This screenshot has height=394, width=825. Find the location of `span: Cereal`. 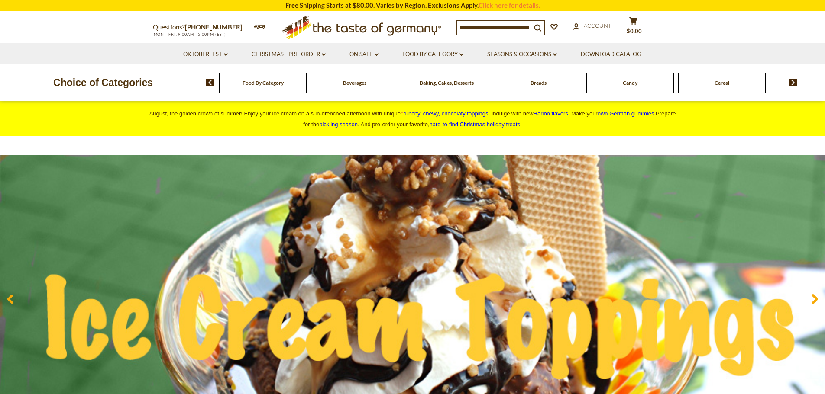

span: Cereal is located at coordinates (722, 83).